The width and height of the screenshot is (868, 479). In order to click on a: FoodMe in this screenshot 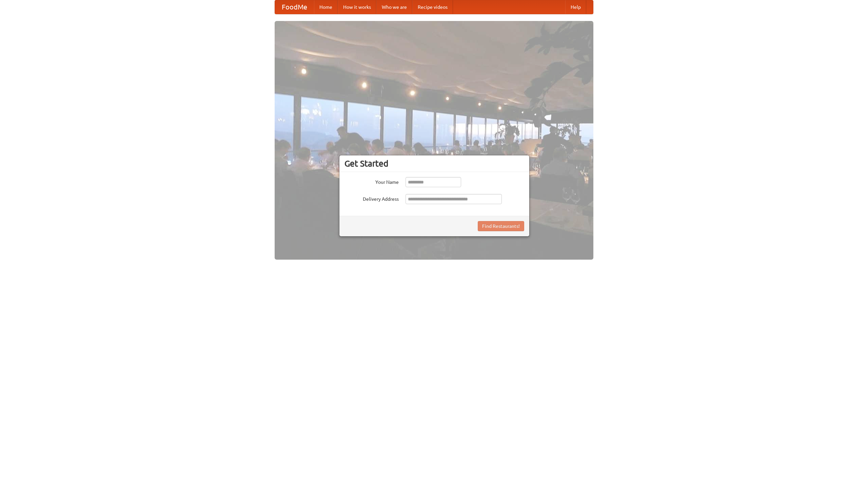, I will do `click(295, 8)`.